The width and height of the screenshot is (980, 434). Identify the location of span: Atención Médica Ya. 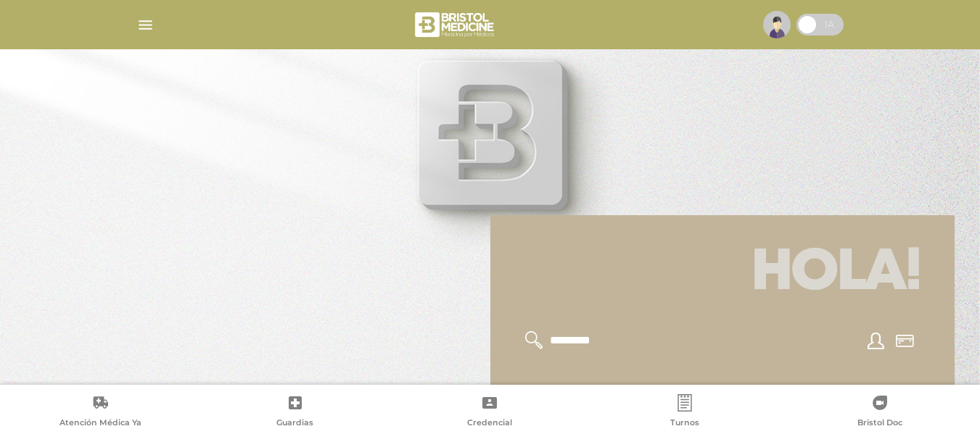
(100, 424).